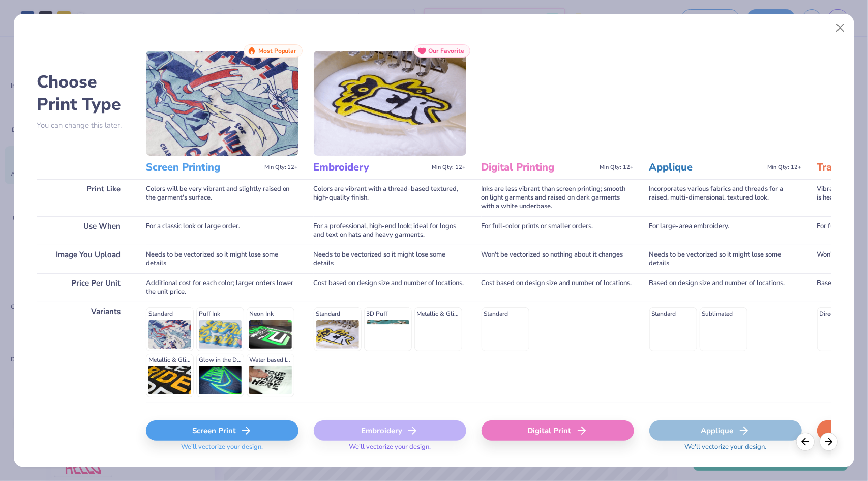 The height and width of the screenshot is (481, 868). What do you see at coordinates (558, 259) in the screenshot?
I see `div: Won't be vectorized so nothing about it changes` at bounding box center [558, 259].